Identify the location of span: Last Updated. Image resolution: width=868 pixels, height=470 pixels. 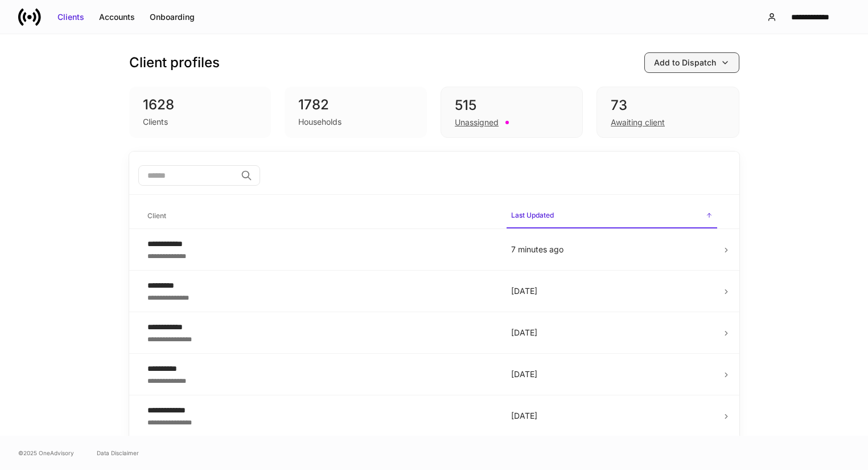
(612, 216).